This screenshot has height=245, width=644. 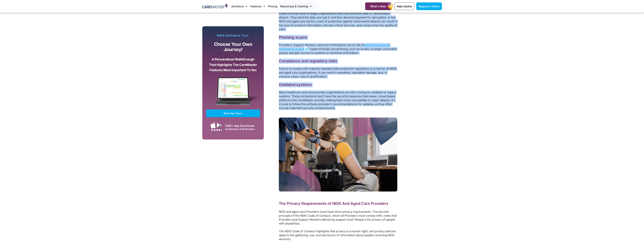 What do you see at coordinates (233, 65) in the screenshot?
I see `p: A personalised walkthrough that highlights the CareMaster features most important to you` at bounding box center [233, 65].